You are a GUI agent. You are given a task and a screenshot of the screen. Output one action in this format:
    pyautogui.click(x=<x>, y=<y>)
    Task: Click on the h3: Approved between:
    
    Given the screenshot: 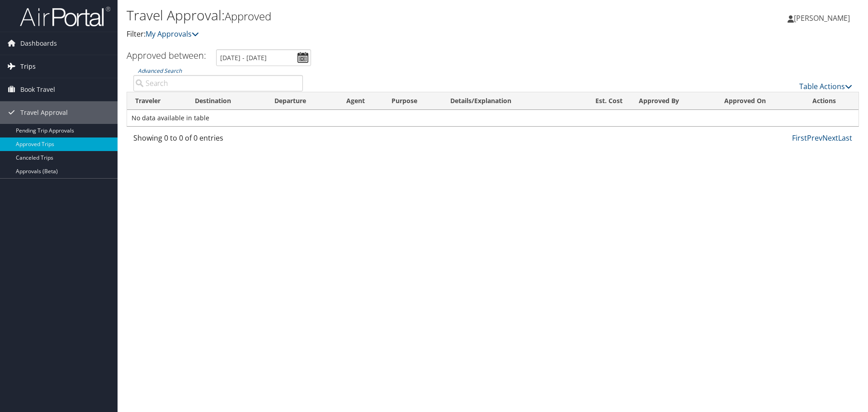 What is the action you would take?
    pyautogui.click(x=167, y=56)
    